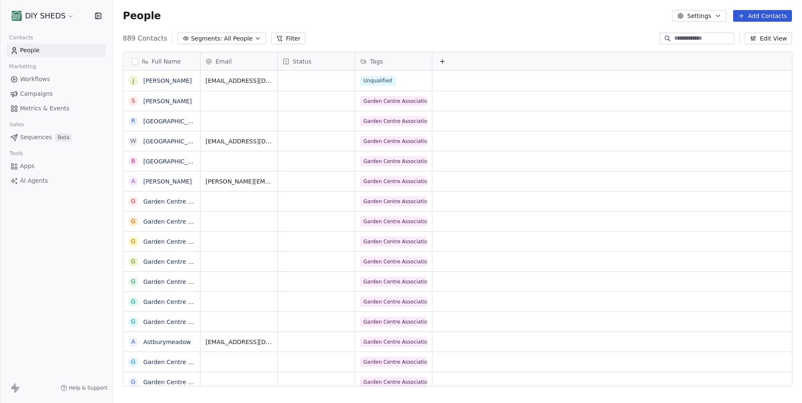 This screenshot has width=802, height=403. Describe the element at coordinates (36, 94) in the screenshot. I see `span: Campaigns` at that location.